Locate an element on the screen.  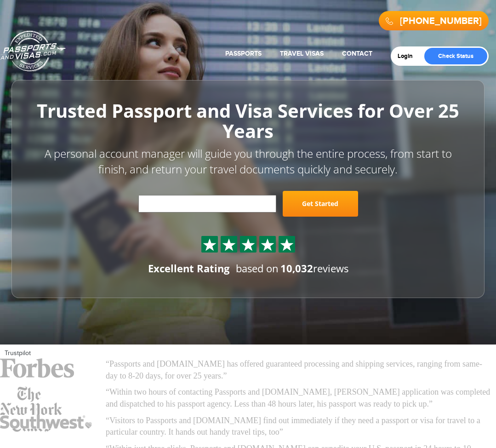
a: Get Started is located at coordinates (320, 204).